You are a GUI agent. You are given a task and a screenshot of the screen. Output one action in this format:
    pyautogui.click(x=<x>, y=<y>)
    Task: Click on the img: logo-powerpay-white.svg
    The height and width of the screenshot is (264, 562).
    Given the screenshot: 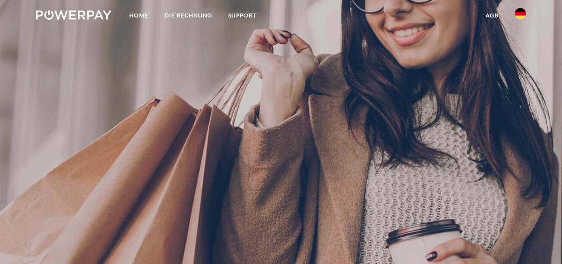 What is the action you would take?
    pyautogui.click(x=74, y=15)
    